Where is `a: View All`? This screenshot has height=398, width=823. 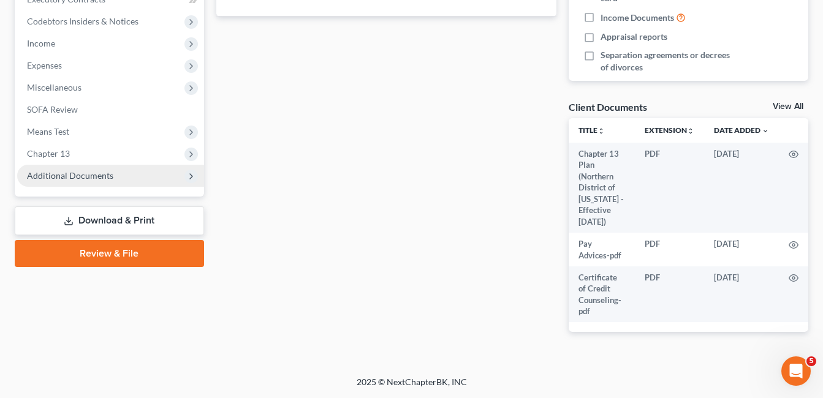
a: View All is located at coordinates (788, 107).